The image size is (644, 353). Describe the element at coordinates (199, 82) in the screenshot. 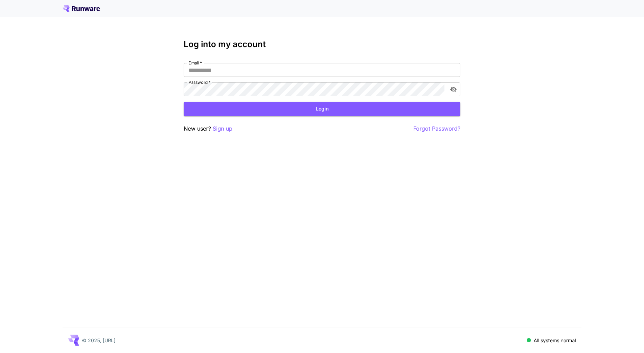

I see `label: Password` at that location.